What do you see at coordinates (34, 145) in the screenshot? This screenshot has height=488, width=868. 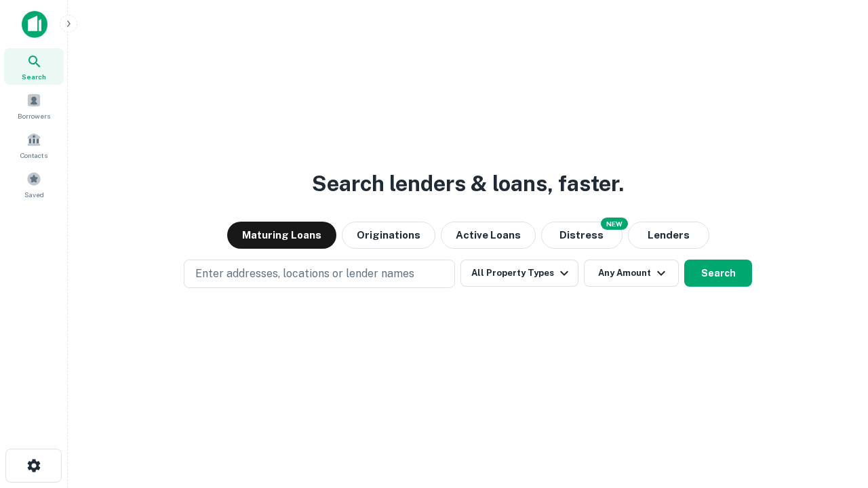 I see `a: Contacts` at bounding box center [34, 145].